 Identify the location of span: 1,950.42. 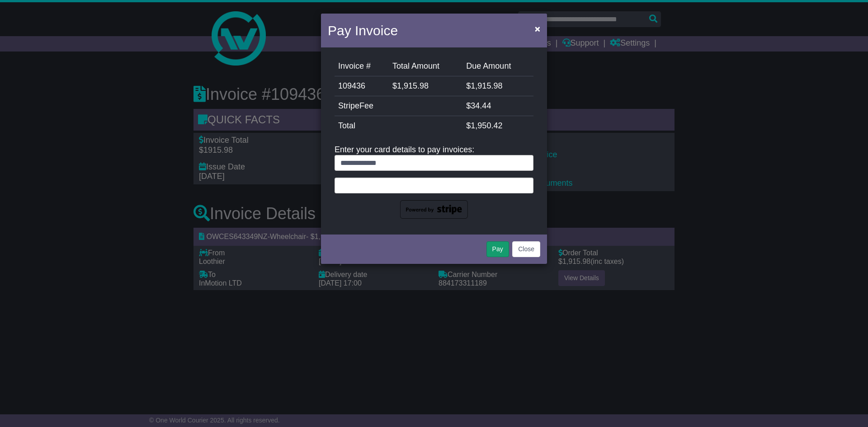
(486, 125).